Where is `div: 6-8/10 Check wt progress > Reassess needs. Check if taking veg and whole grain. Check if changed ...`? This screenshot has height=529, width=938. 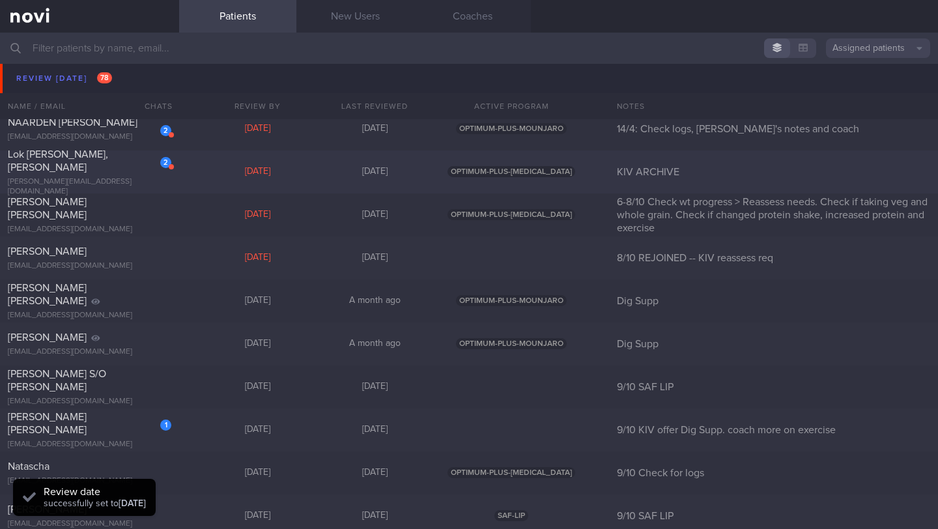
div: 6-8/10 Check wt progress > Reassess needs. Check if taking veg and whole grain. Check if changed ... is located at coordinates (774, 215).